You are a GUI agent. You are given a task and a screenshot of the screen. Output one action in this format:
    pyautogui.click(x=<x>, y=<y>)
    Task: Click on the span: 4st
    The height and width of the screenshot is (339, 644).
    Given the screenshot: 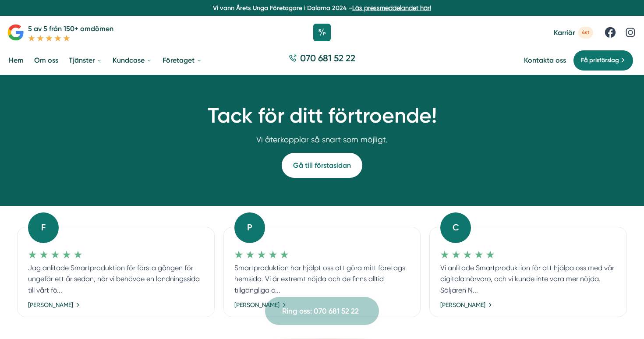 What is the action you would take?
    pyautogui.click(x=585, y=32)
    